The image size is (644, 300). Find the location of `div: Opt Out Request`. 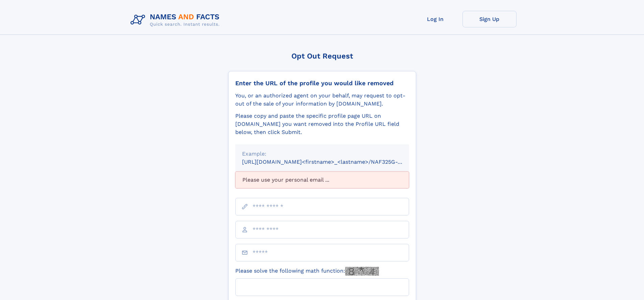

div: Opt Out Request is located at coordinates (322, 56).